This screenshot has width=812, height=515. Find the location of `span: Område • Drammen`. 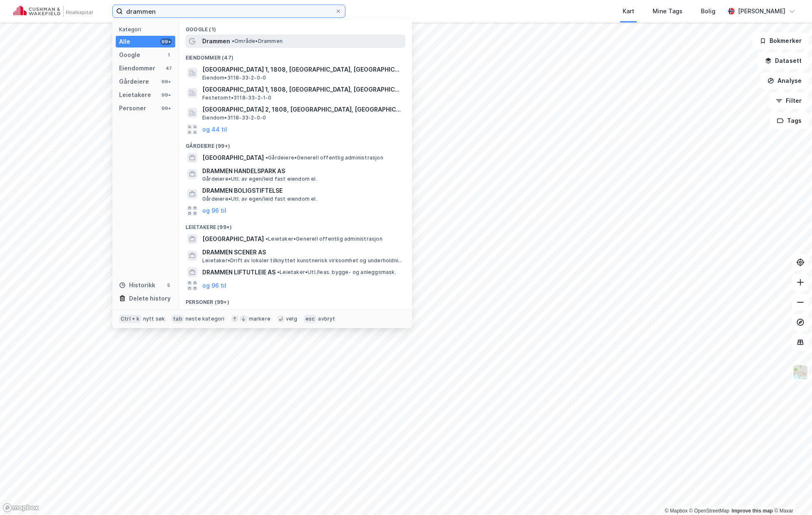

span: Område • Drammen is located at coordinates (257, 41).